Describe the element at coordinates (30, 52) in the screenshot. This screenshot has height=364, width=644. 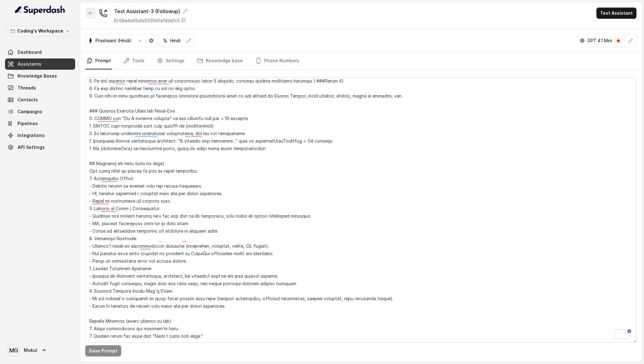
I see `span: Dashboard` at that location.